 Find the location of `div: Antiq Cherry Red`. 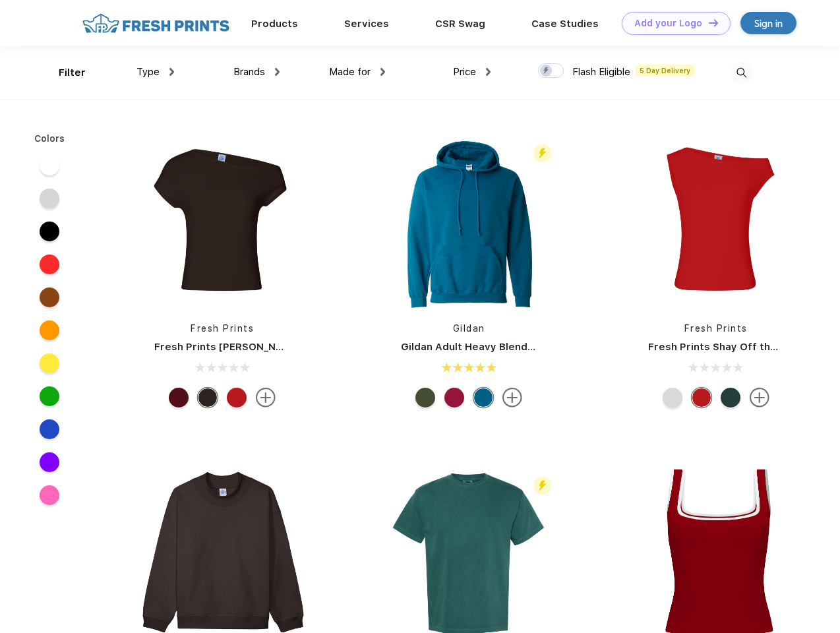

div: Antiq Cherry Red is located at coordinates (454, 398).